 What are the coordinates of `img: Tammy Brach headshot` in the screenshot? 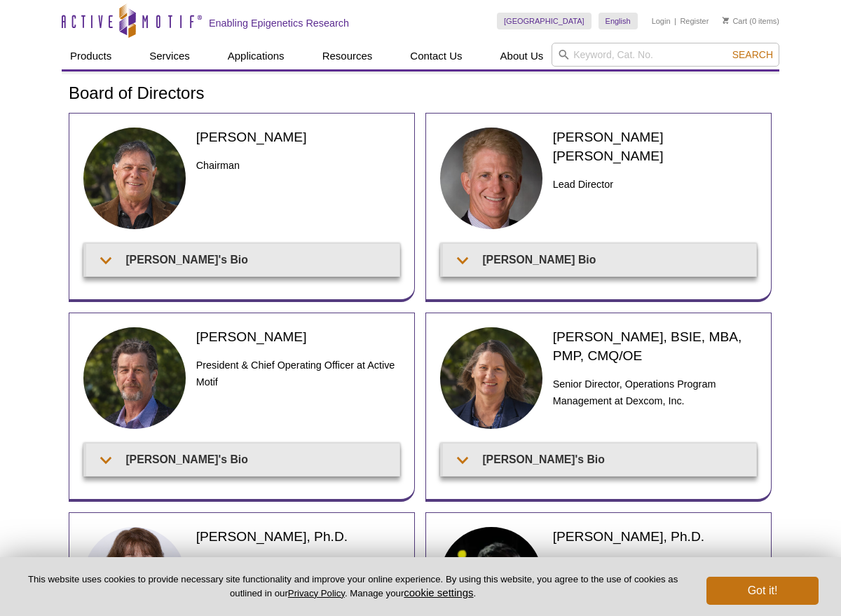 It's located at (491, 379).